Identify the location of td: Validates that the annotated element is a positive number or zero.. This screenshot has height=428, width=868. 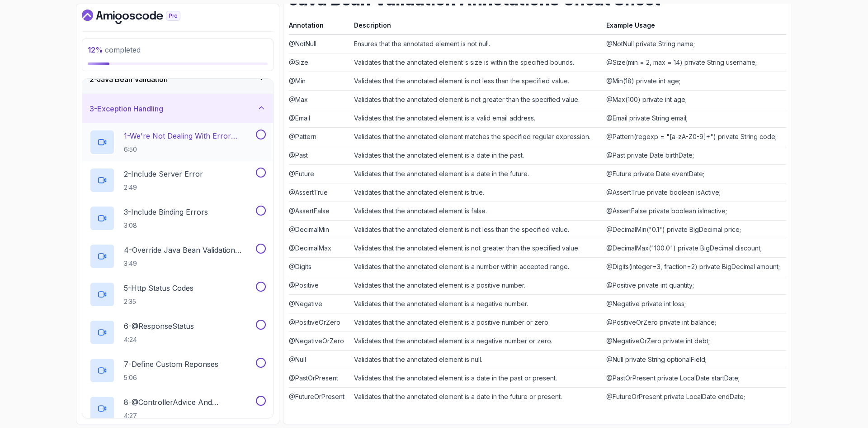
(476, 322).